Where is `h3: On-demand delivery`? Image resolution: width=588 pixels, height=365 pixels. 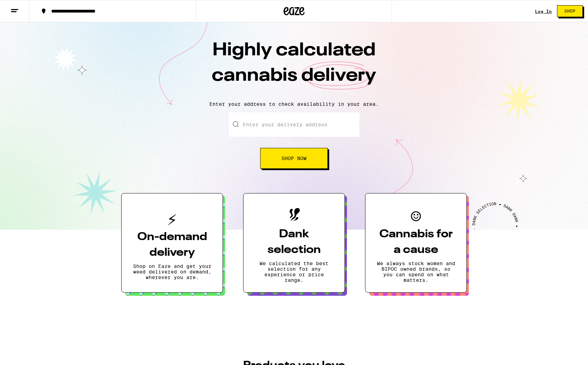
h3: On-demand delivery is located at coordinates (172, 246).